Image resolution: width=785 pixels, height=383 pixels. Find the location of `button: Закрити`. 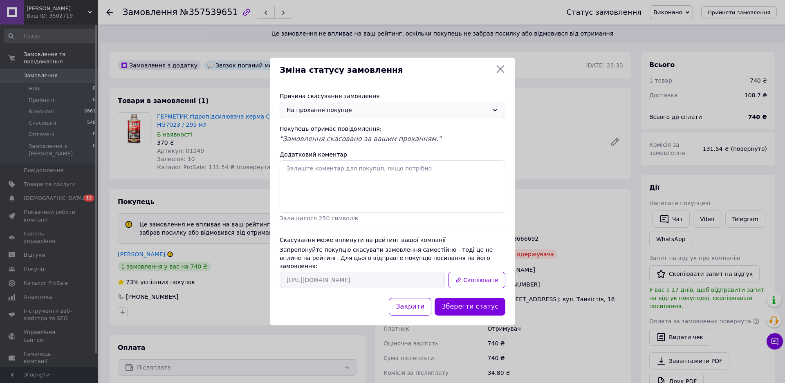

button: Закрити is located at coordinates (410, 307).